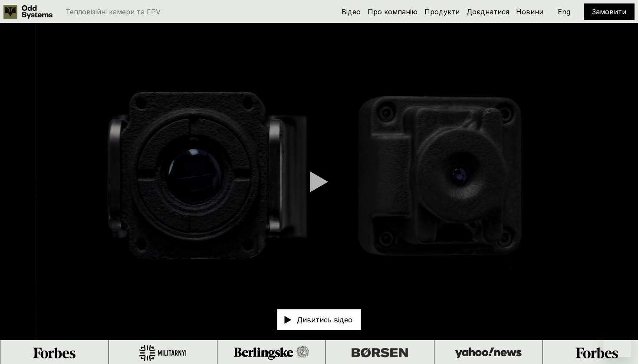 This screenshot has height=364, width=638. Describe the element at coordinates (325, 320) in the screenshot. I see `p: Дивитись відео` at that location.